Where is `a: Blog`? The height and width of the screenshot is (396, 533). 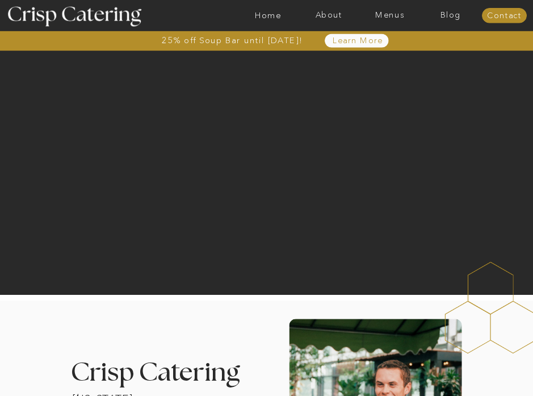 a: Blog is located at coordinates (450, 16).